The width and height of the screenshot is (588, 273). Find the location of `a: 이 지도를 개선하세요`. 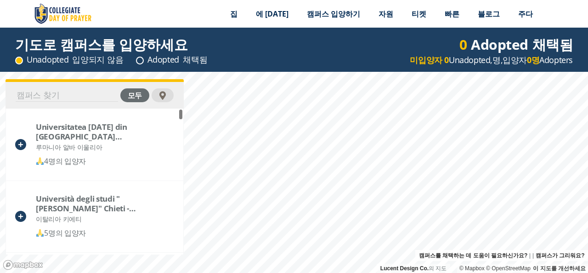

a: 이 지도를 개선하세요 is located at coordinates (559, 268).